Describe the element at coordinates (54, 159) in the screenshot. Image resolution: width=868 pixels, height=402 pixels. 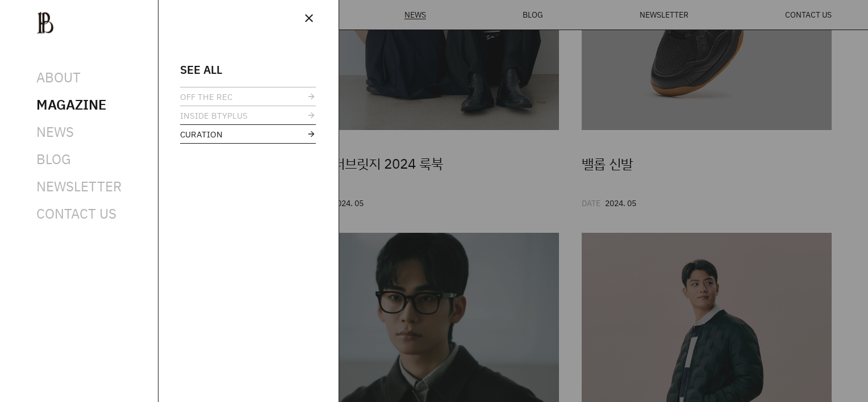
I see `a: BLOG` at that location.